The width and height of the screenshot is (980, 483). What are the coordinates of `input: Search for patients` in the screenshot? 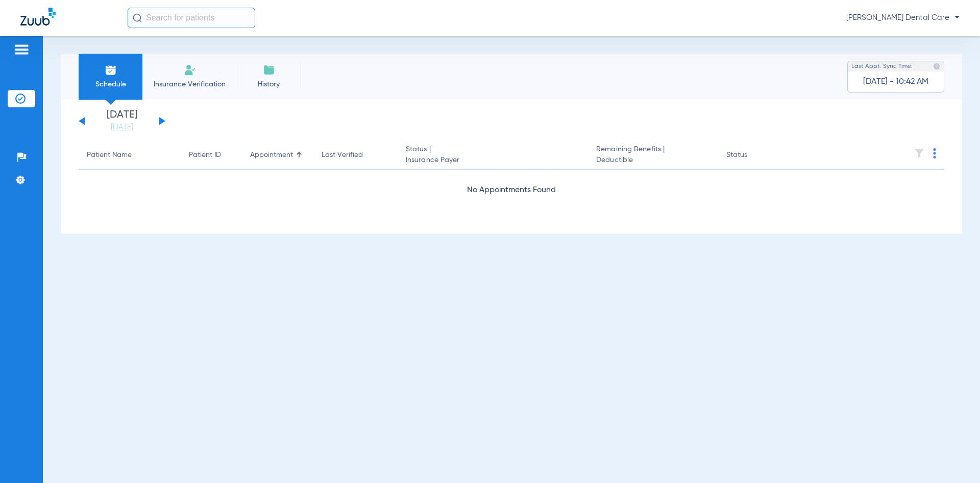 It's located at (192, 18).